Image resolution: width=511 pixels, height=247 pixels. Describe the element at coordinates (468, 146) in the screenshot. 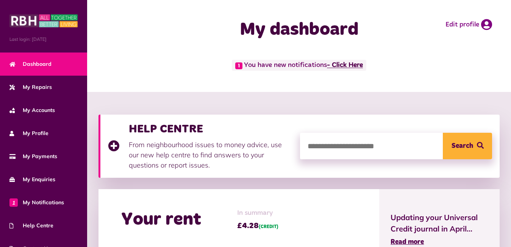

I see `button: Search` at that location.